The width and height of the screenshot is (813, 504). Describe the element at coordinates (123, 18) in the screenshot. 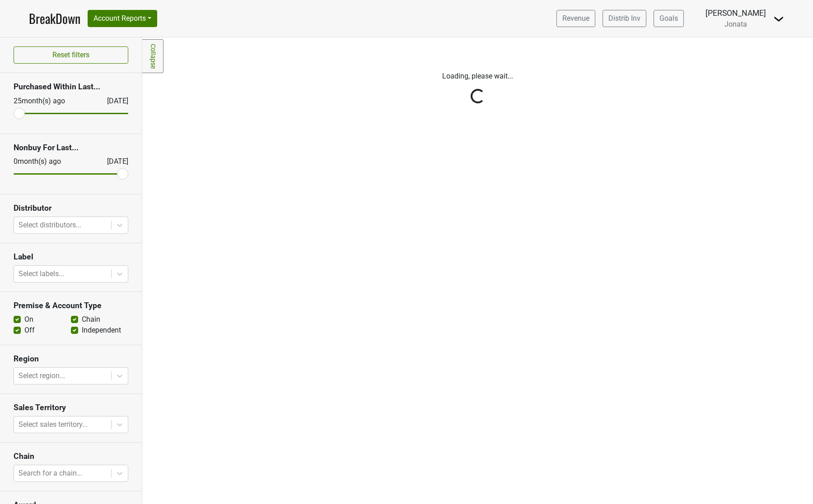

I see `button: Account Reports` at that location.